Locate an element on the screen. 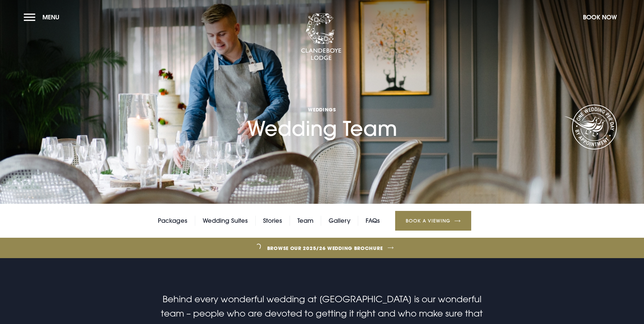 This screenshot has height=324, width=644. a: Wedding Suites is located at coordinates (226, 221).